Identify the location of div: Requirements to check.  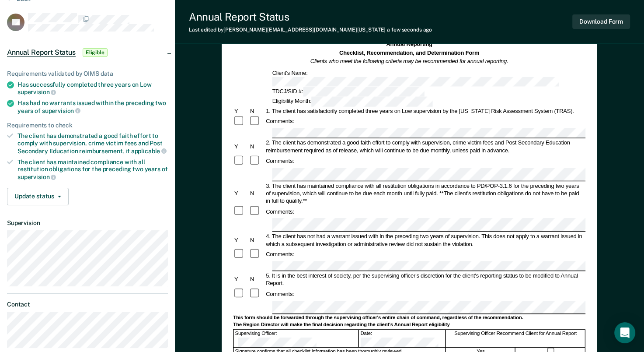
(87, 125).